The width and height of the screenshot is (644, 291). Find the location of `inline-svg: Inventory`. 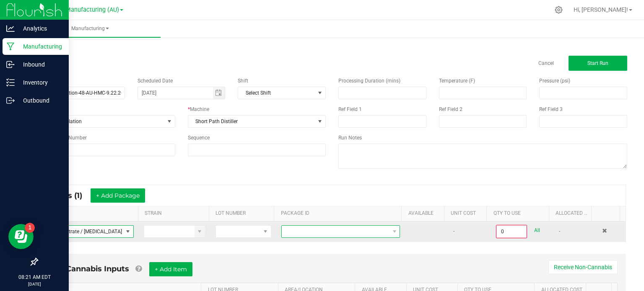

inline-svg: Inventory is located at coordinates (11, 83).